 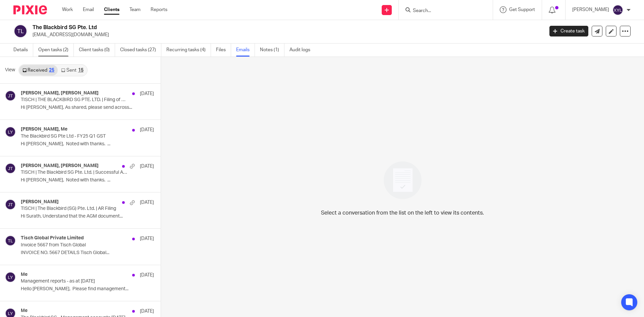 I want to click on p: Invoice 5667 from Tisch Global, so click(x=74, y=245).